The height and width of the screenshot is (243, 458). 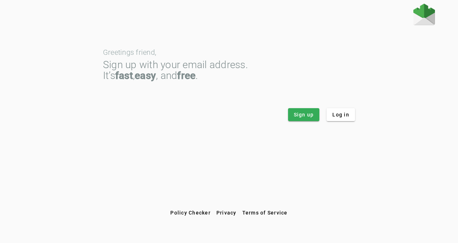 I want to click on span: Policy Checker, so click(x=191, y=213).